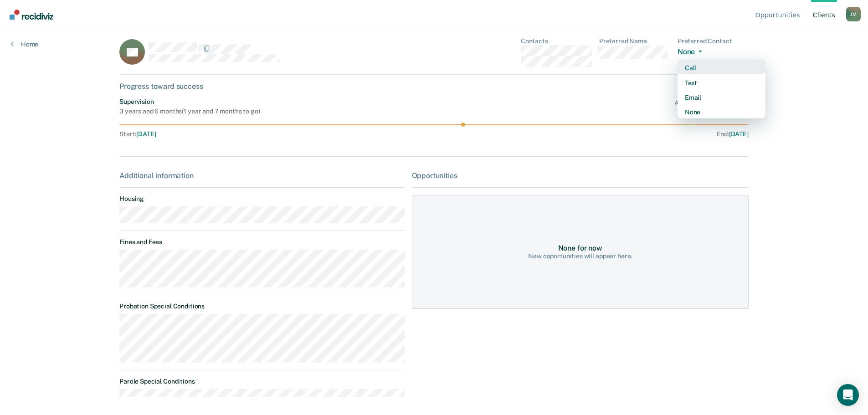  I want to click on div: J M, so click(853, 14).